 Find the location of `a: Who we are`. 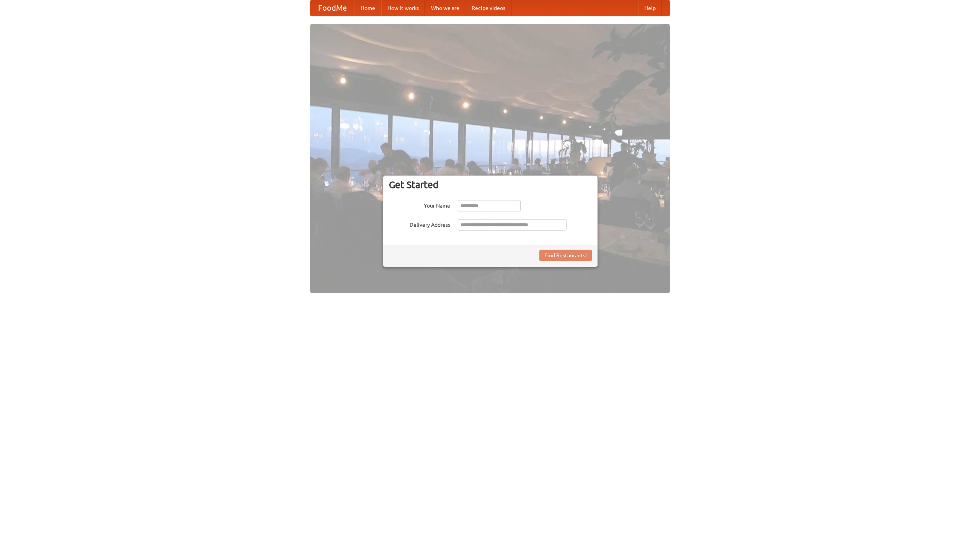

a: Who we are is located at coordinates (445, 8).